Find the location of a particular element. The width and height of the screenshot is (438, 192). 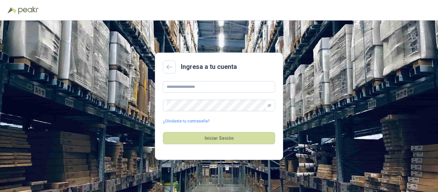

img: Logo is located at coordinates (12, 10).